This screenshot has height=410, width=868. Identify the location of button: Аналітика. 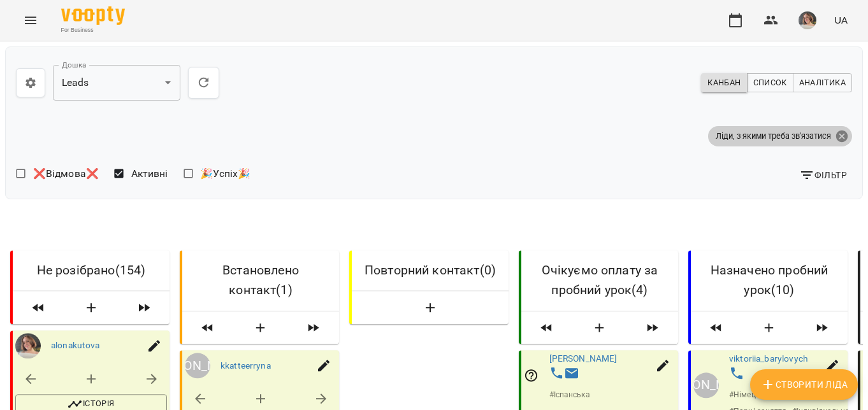
(822, 83).